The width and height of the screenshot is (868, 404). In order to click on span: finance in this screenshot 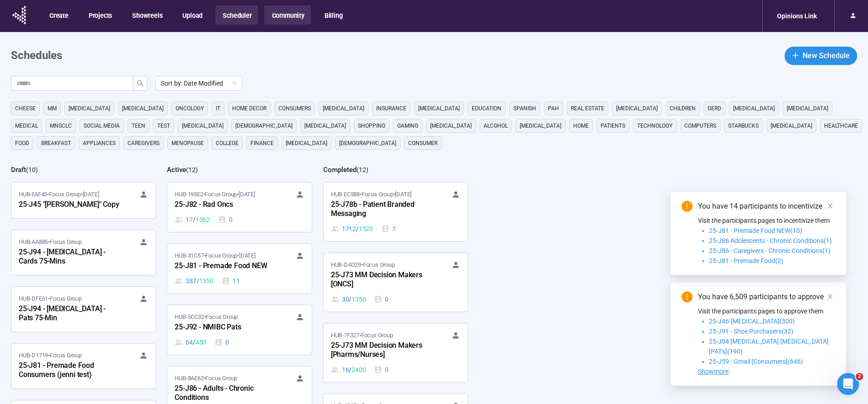, I will do `click(262, 143)`.